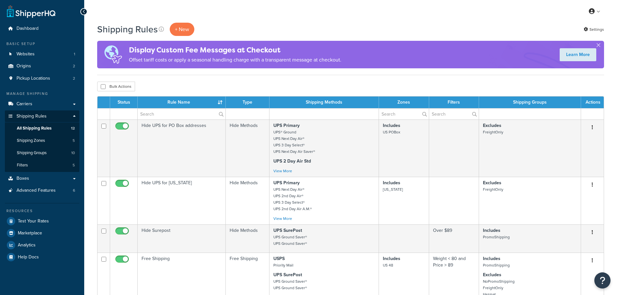  I want to click on li: Pickup Locations, so click(42, 78).